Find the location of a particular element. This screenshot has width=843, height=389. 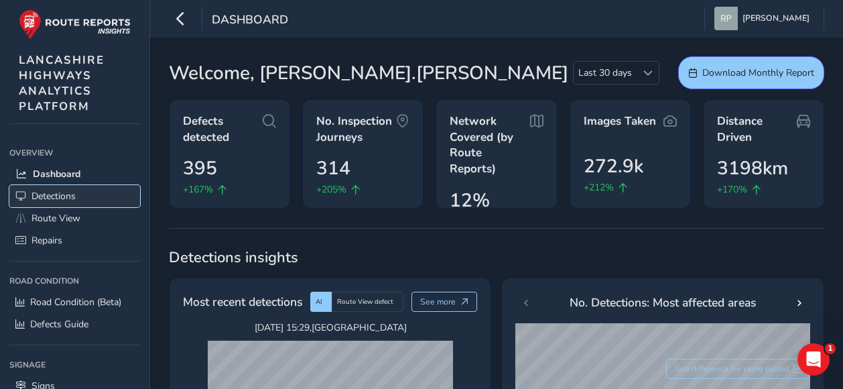

img: diamond-layout is located at coordinates (726, 18).